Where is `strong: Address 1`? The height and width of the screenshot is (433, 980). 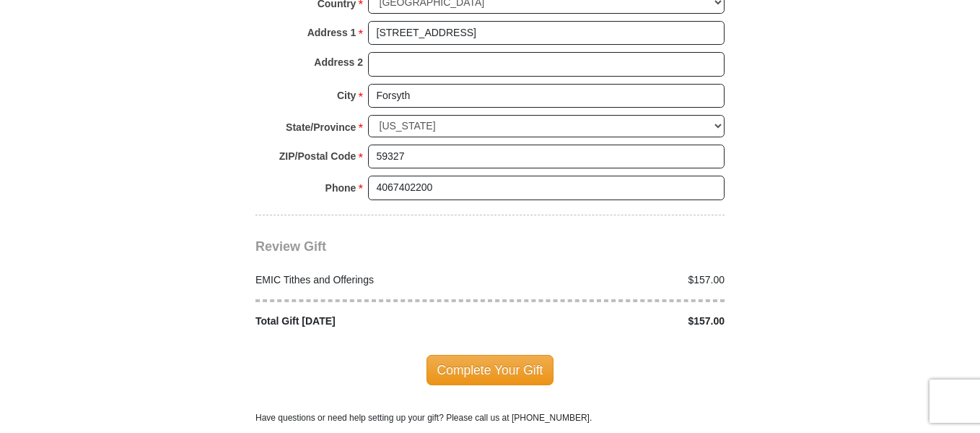
strong: Address 1 is located at coordinates (332, 33).